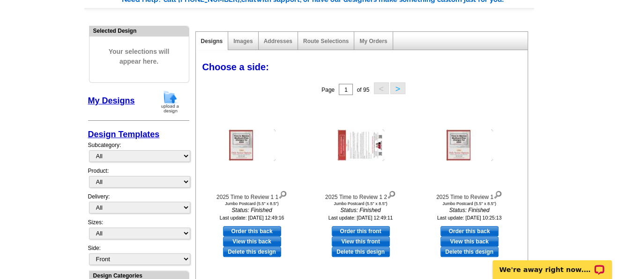 The height and width of the screenshot is (279, 618). Describe the element at coordinates (373, 41) in the screenshot. I see `a: My Orders` at that location.